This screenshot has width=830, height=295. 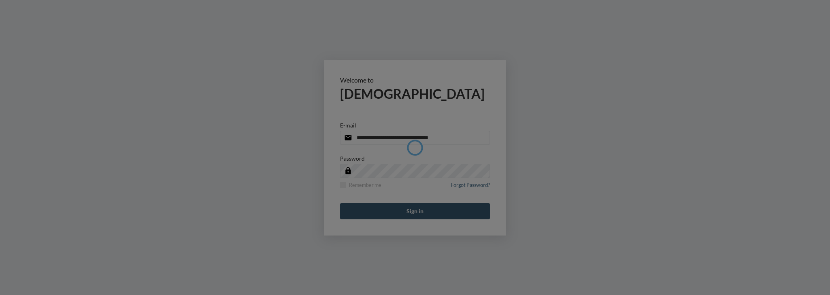 I want to click on p: E-mail, so click(x=348, y=125).